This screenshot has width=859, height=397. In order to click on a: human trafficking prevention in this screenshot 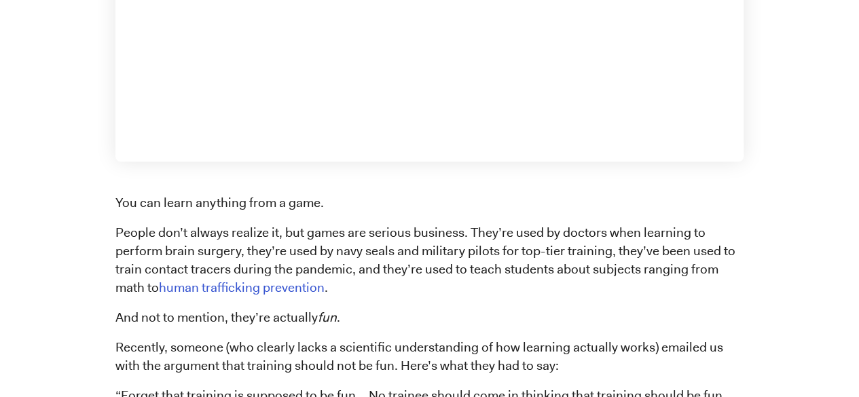, I will do `click(242, 287)`.